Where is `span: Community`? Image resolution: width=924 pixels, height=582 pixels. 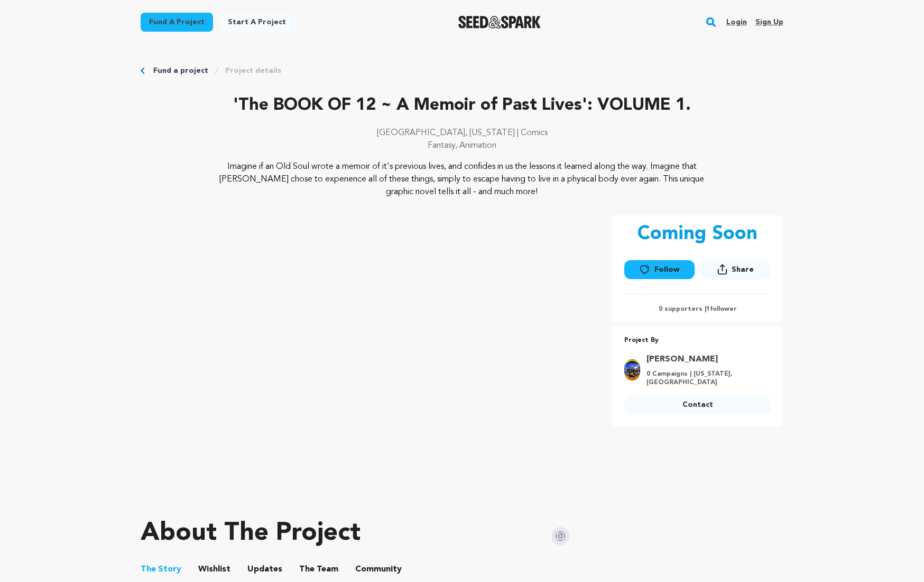 span: Community is located at coordinates (378, 570).